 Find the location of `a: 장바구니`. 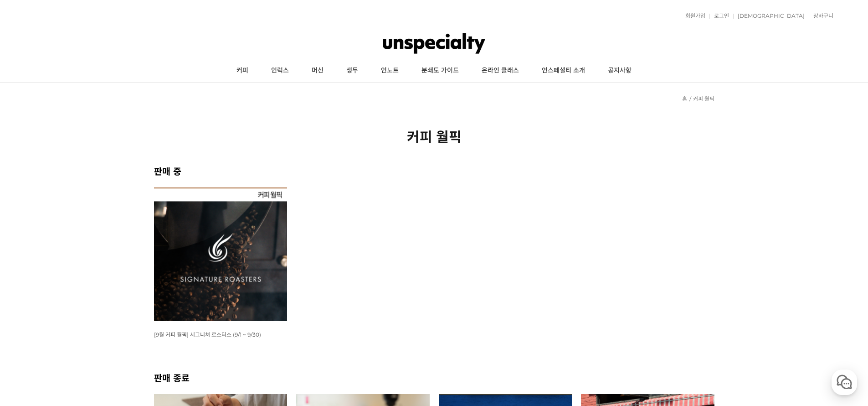

a: 장바구니 is located at coordinates (821, 16).